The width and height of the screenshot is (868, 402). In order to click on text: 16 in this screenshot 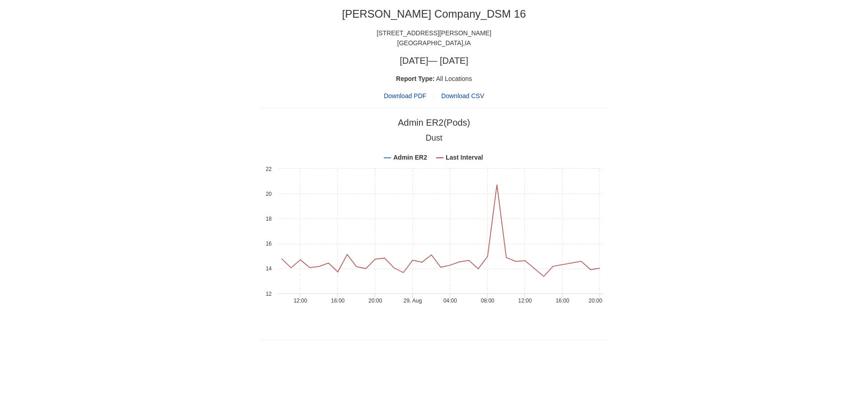, I will do `click(269, 243)`.